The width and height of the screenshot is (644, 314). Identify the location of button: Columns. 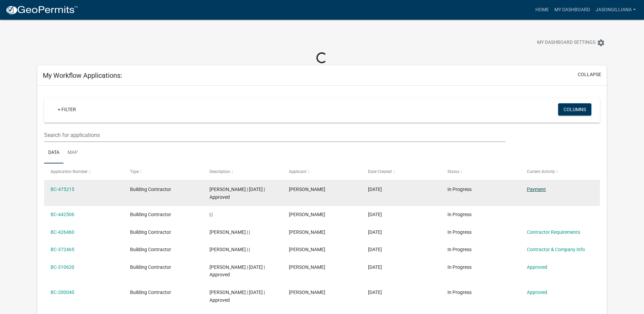
(575, 109).